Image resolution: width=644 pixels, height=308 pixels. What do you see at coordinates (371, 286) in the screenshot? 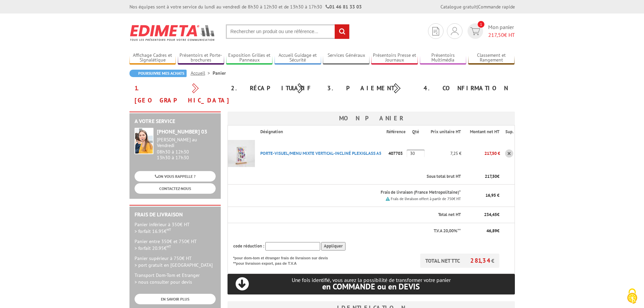
I see `span: en COMMANDE ou en DEVIS` at bounding box center [371, 286].